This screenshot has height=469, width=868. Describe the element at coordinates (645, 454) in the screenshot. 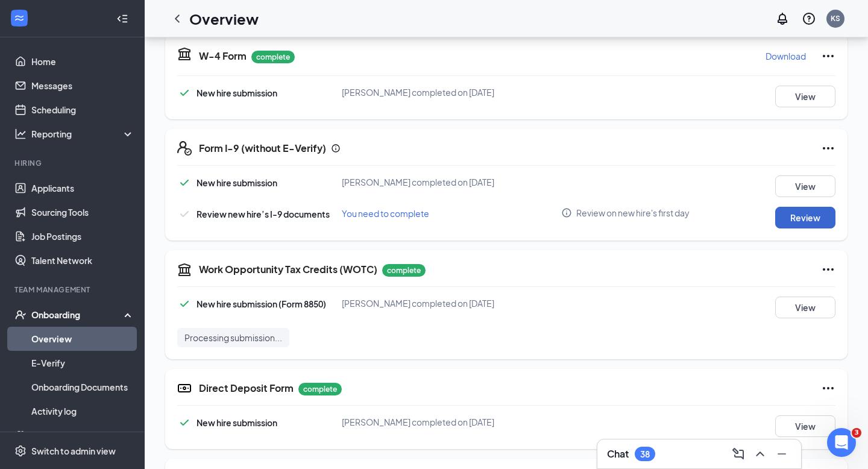

I see `div: 38` at that location.